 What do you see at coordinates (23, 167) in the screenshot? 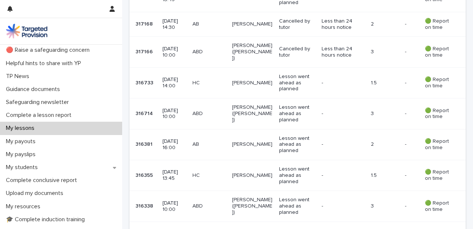
I see `p: My students` at bounding box center [23, 167].